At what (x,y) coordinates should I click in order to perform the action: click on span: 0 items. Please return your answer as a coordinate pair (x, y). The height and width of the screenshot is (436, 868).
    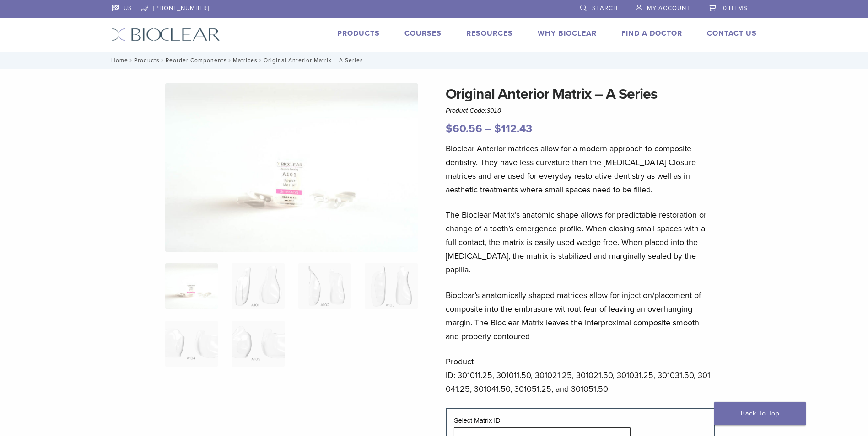
    Looking at the image, I should click on (735, 8).